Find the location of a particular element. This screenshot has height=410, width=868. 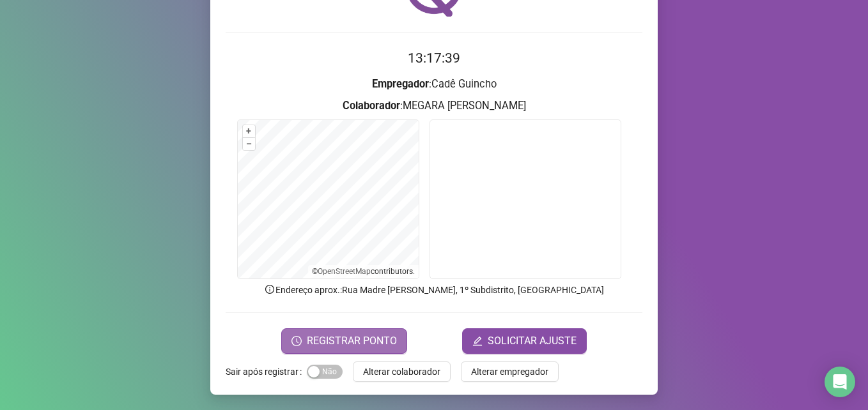

span: Alterar colaborador is located at coordinates (401, 371).